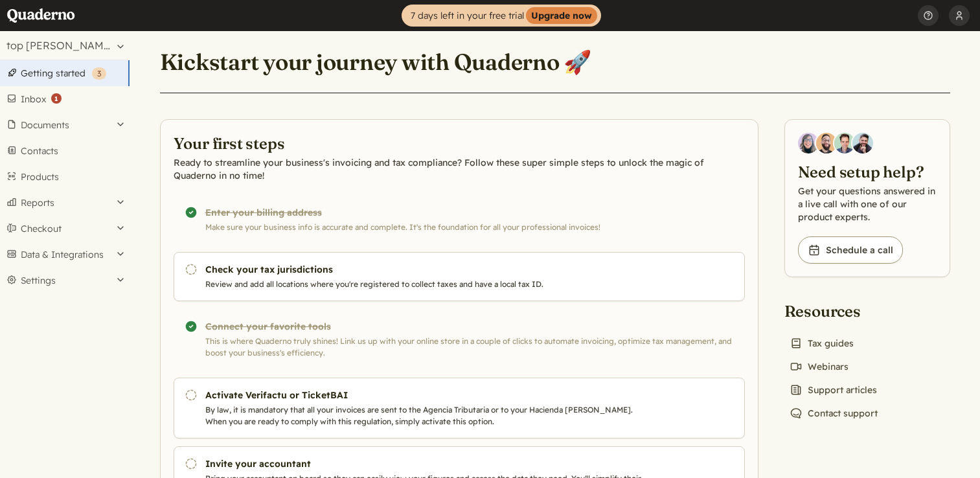 Image resolution: width=980 pixels, height=478 pixels. What do you see at coordinates (426, 269) in the screenshot?
I see `h3: Check your tax jurisdictions` at bounding box center [426, 269].